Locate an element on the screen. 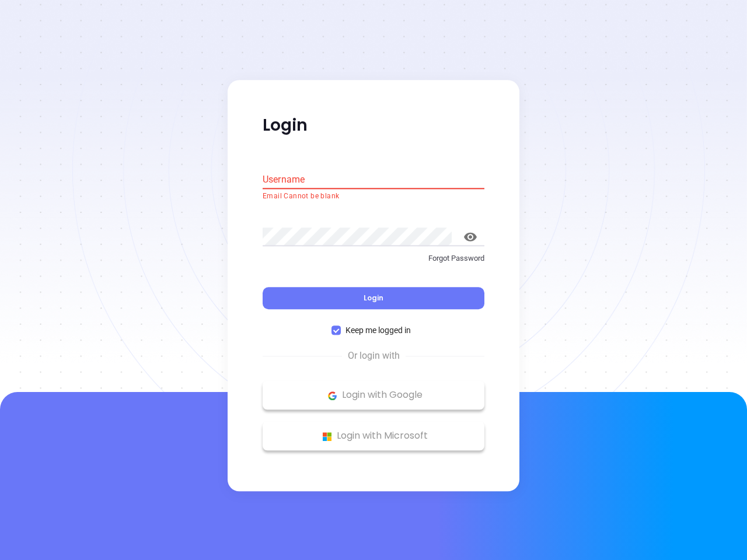 The height and width of the screenshot is (560, 747). button: toggle password visibility is located at coordinates (470, 236).